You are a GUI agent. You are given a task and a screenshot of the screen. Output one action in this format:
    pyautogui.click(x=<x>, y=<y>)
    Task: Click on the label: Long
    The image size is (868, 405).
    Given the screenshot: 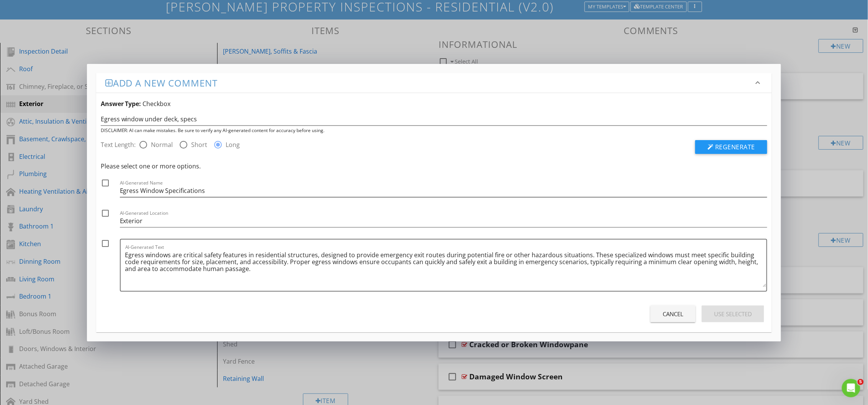 What is the action you would take?
    pyautogui.click(x=233, y=145)
    